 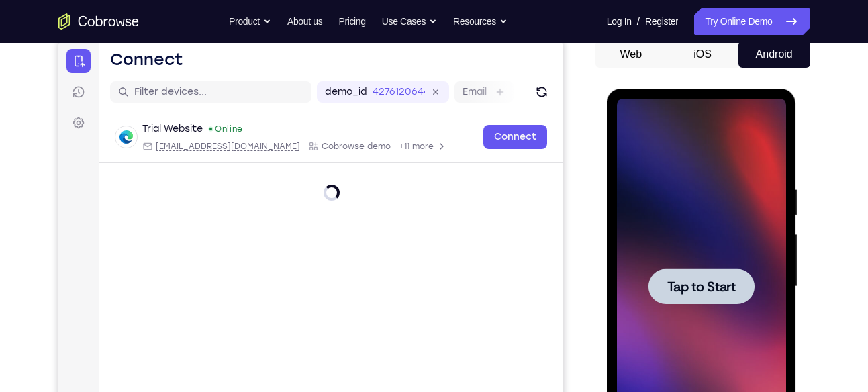 What do you see at coordinates (358, 105) in the screenshot?
I see `span: +11 more` at bounding box center [358, 105].